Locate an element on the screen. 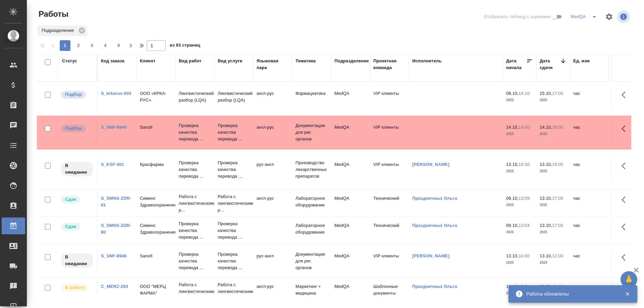  p: Лабораторное оборудование is located at coordinates (312, 202).